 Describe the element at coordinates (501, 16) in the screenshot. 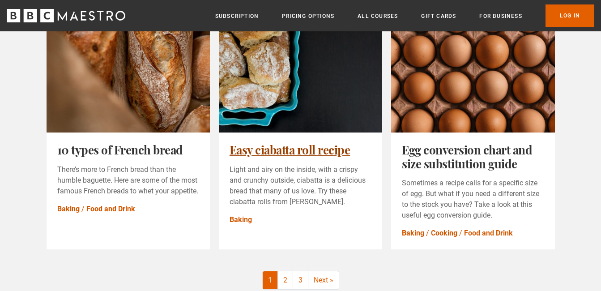

I see `a: For business` at that location.